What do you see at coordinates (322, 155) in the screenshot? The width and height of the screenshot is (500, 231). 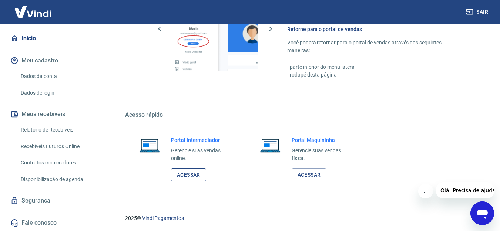 I see `p: Gerencie suas vendas física.` at bounding box center [322, 155].